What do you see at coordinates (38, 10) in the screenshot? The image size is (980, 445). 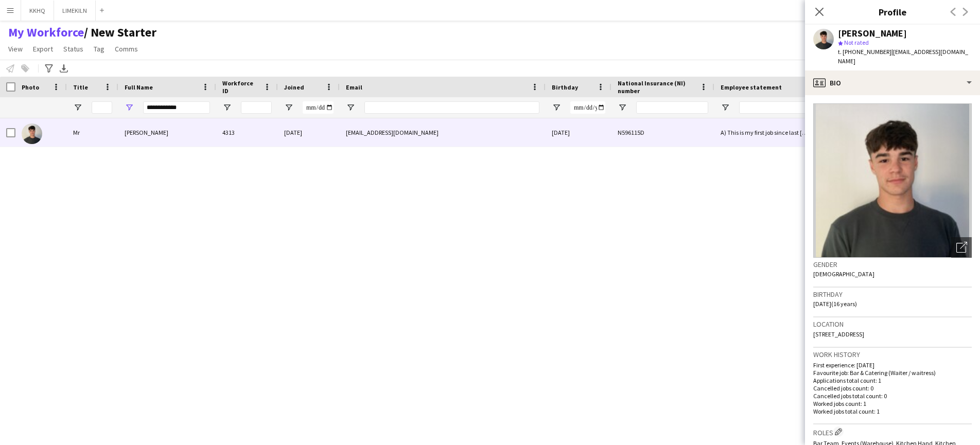 I see `button: KKHQ` at bounding box center [38, 10].